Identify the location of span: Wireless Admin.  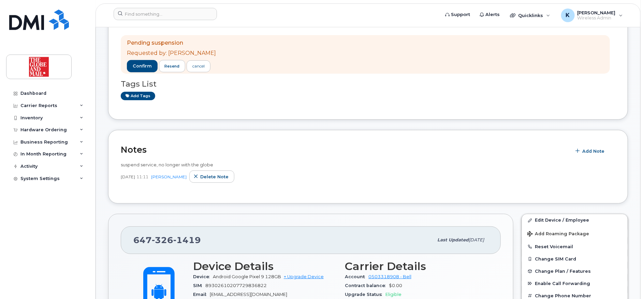
(597, 18).